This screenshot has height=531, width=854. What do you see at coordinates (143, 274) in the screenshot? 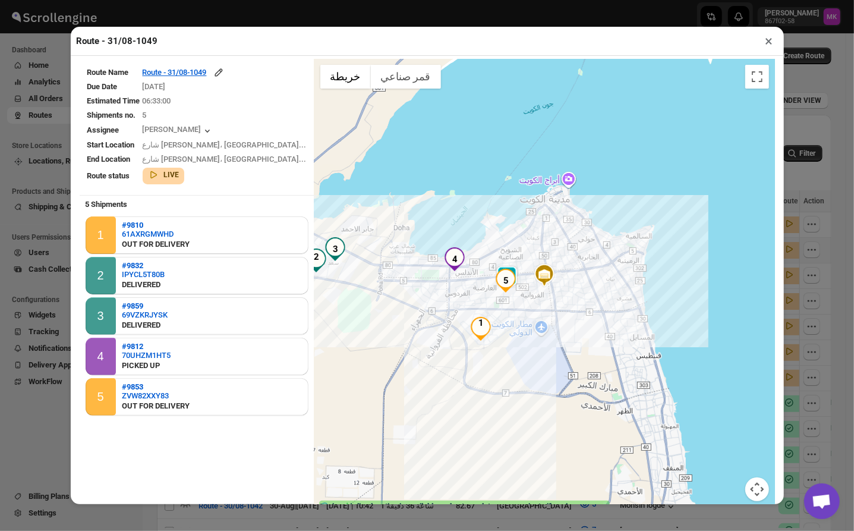
I see `button: IPYCL5T80B` at bounding box center [143, 274].